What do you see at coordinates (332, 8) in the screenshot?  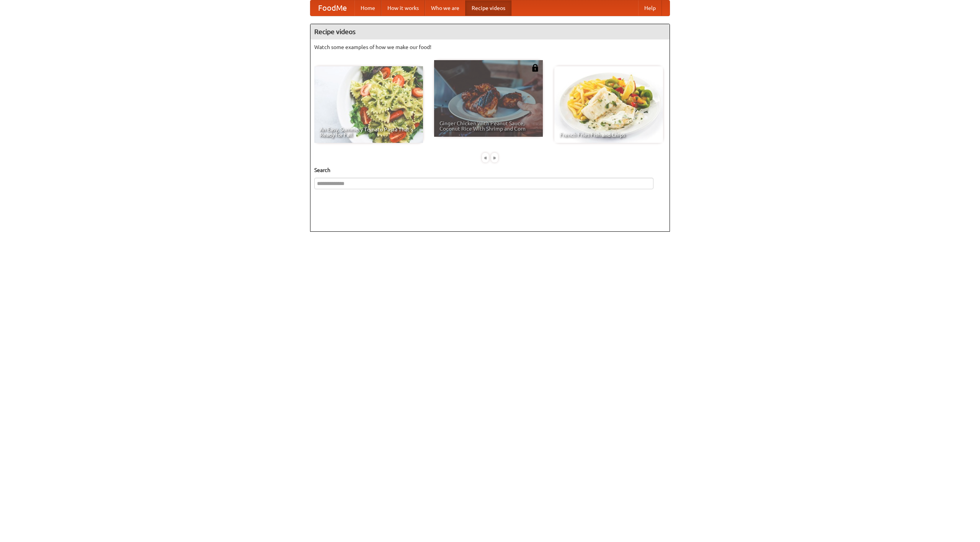 I see `a: FoodMe` at bounding box center [332, 8].